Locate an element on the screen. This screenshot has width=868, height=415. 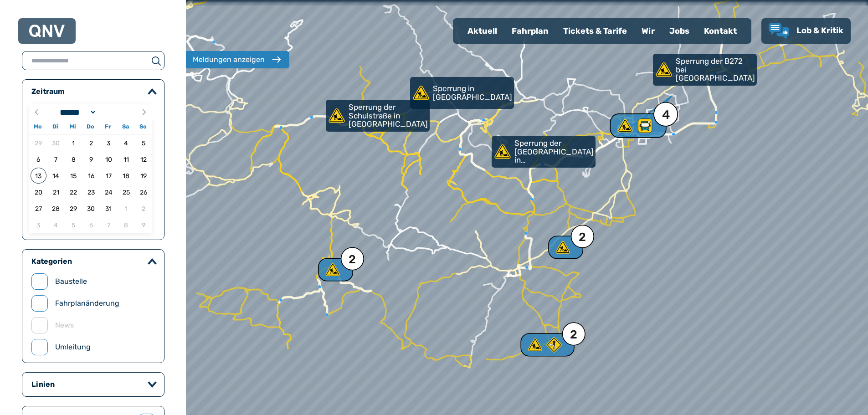
a: Fahrplan is located at coordinates (530, 31).